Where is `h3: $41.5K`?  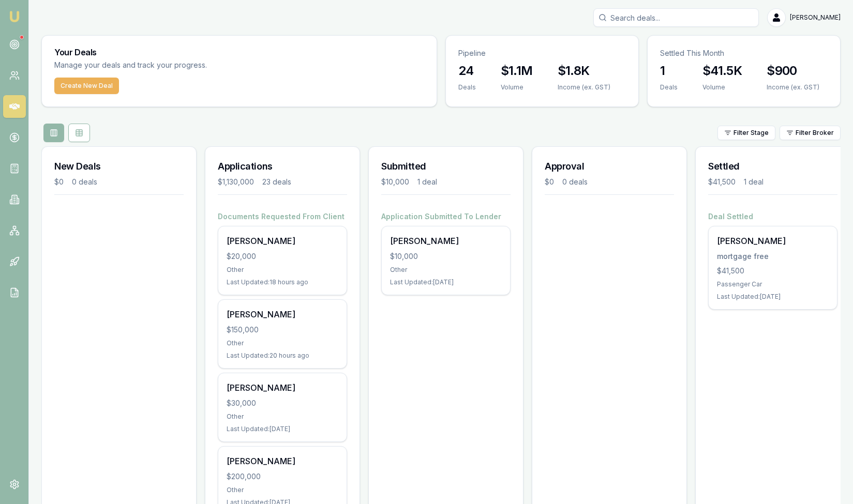
h3: $41.5K is located at coordinates (723, 71).